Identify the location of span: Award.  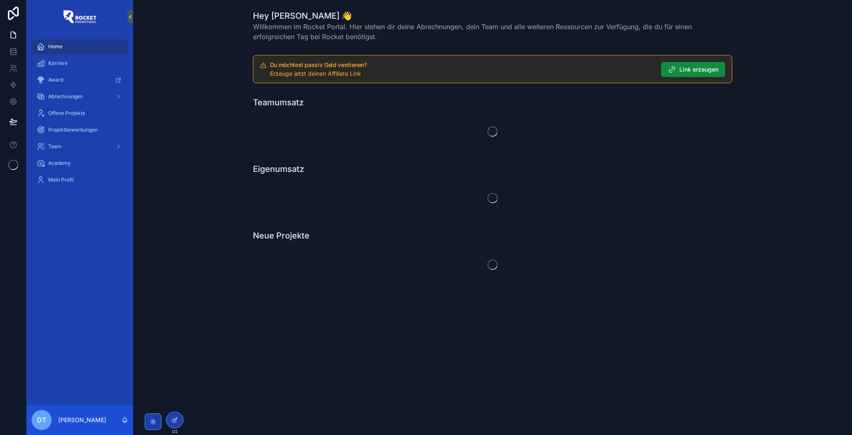
(56, 80).